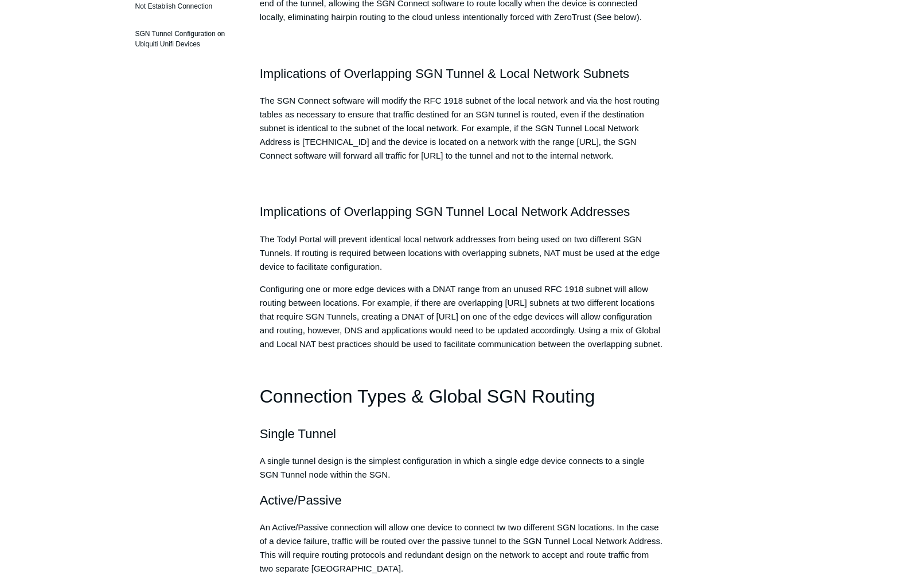 Image resolution: width=924 pixels, height=579 pixels. What do you see at coordinates (427, 397) in the screenshot?
I see `span: Connection Types & Global SGN Routing` at bounding box center [427, 397].